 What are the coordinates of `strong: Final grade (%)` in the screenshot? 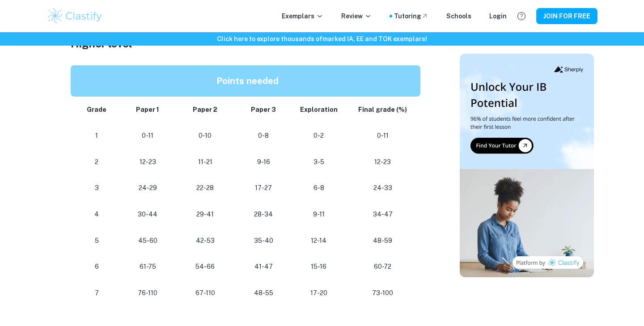 It's located at (382, 109).